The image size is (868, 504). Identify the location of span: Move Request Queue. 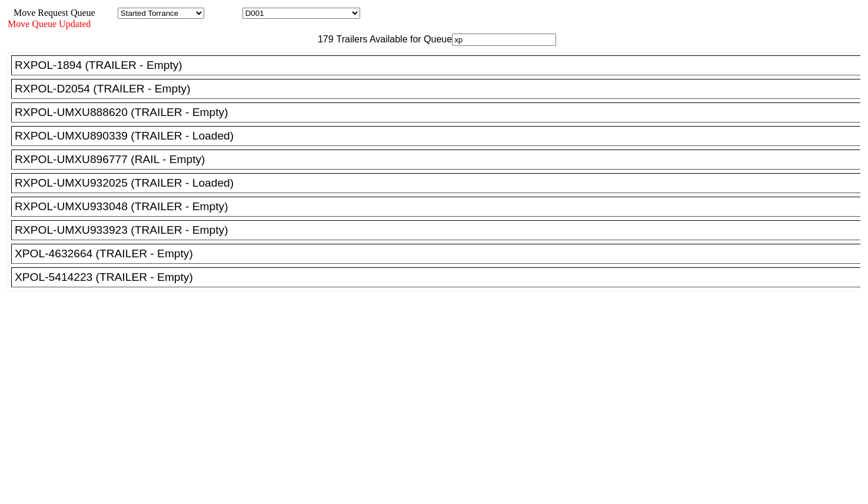
(51, 12).